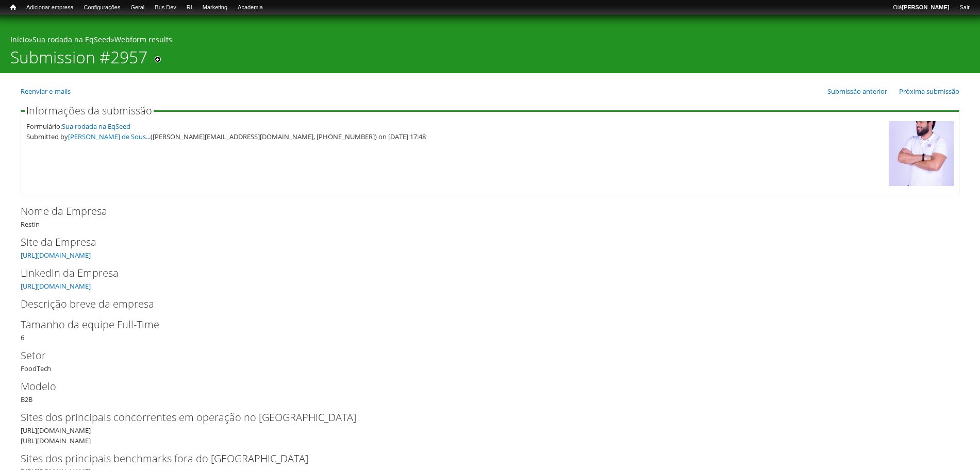 The height and width of the screenshot is (470, 980). Describe the element at coordinates (102, 7) in the screenshot. I see `a: Configurações` at that location.